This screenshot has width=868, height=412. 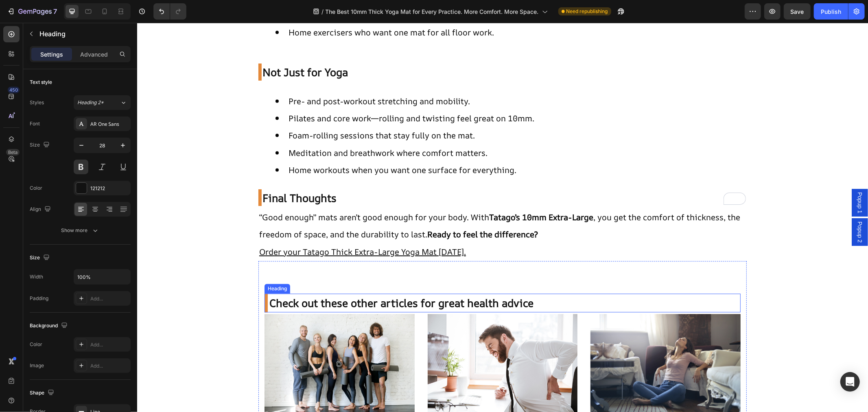 I want to click on p: Heading, so click(x=84, y=34).